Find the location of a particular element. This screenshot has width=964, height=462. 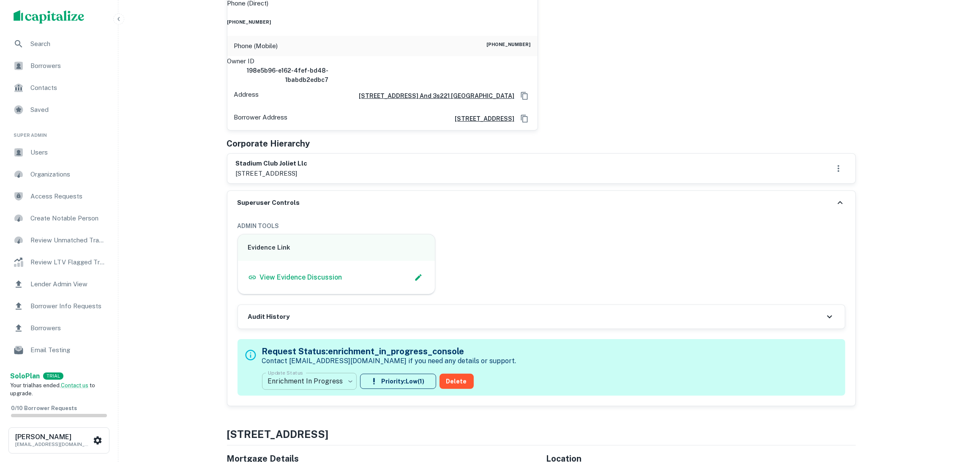

span: Review LTV Flagged Transactions is located at coordinates (68, 263).